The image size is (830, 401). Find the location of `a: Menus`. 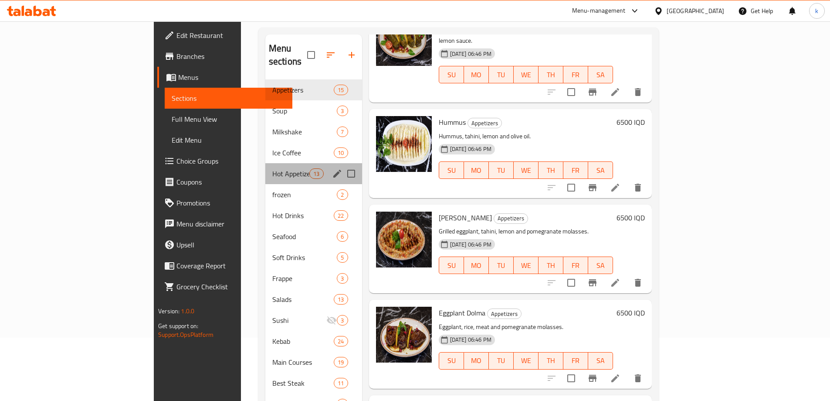

a: Menus is located at coordinates (225, 77).